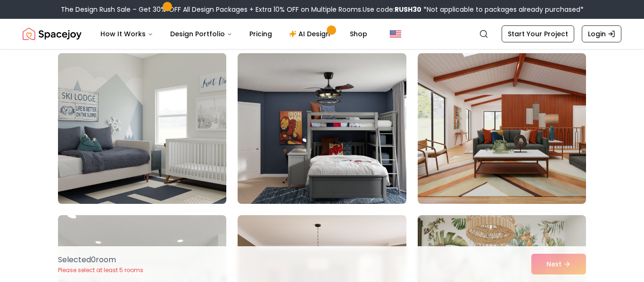 The image size is (644, 282). I want to click on a: AI Design, so click(311, 34).